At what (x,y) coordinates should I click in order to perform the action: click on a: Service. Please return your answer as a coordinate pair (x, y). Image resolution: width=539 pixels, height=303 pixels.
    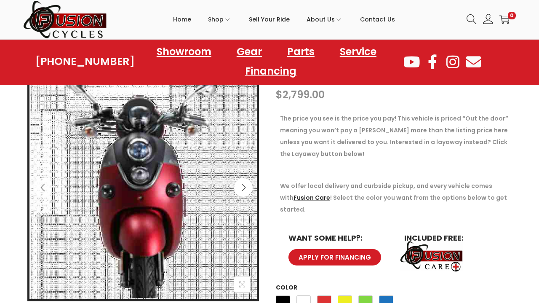
    Looking at the image, I should click on (358, 52).